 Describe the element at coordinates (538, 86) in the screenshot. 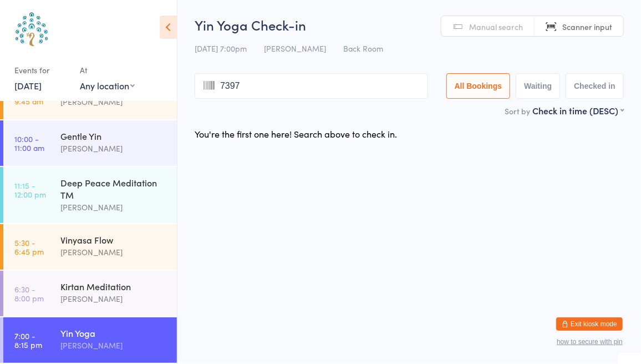

I see `button: Waiting` at that location.